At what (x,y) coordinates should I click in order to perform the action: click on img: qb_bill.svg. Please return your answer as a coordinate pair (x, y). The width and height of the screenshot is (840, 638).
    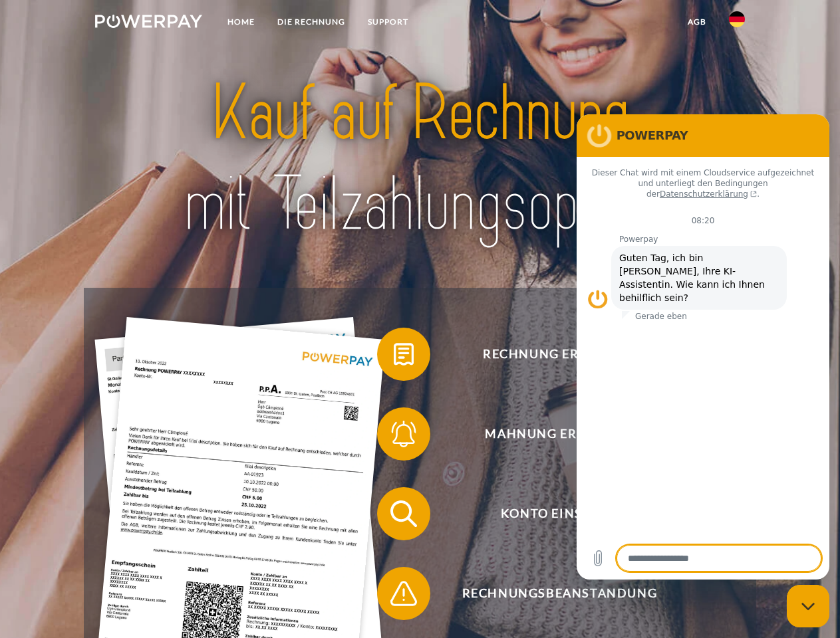
    Looking at the image, I should click on (404, 355).